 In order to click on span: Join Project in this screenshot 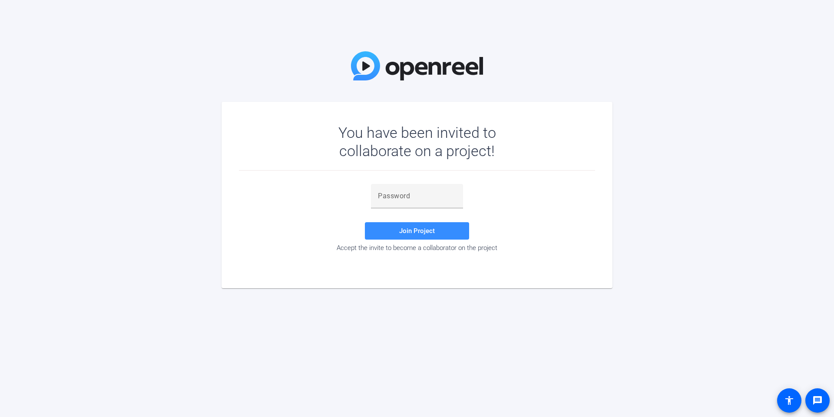, I will do `click(417, 231)`.